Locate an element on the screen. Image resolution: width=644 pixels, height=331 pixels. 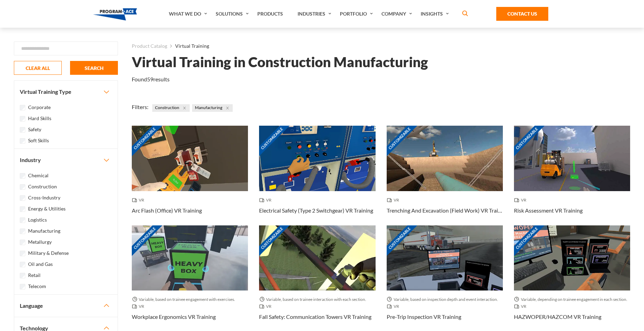
input: Military & Defense is located at coordinates (22, 254).